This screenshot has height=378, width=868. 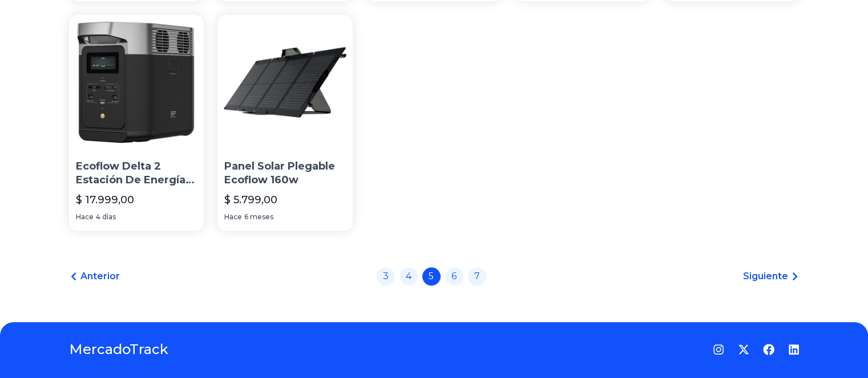 I want to click on span: Siguiente, so click(x=766, y=276).